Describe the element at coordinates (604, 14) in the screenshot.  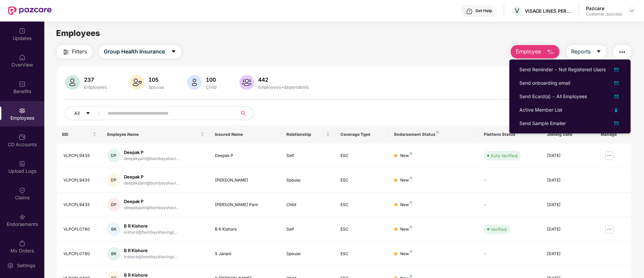
I see `div: Customer_success` at that location.